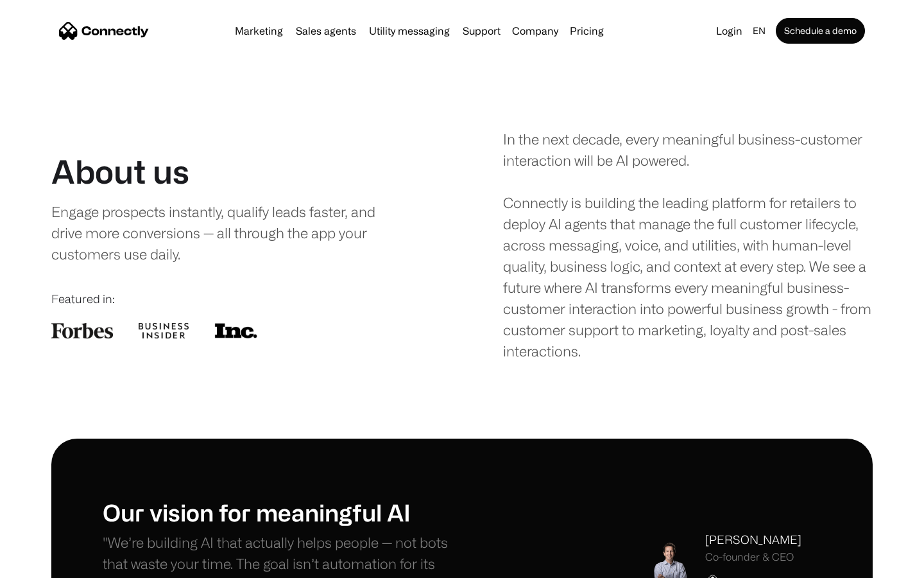 This screenshot has width=924, height=578. I want to click on div: In the next decade, every meaningful business-customer interaction will be AI powered. Connectly ..., so click(688, 244).